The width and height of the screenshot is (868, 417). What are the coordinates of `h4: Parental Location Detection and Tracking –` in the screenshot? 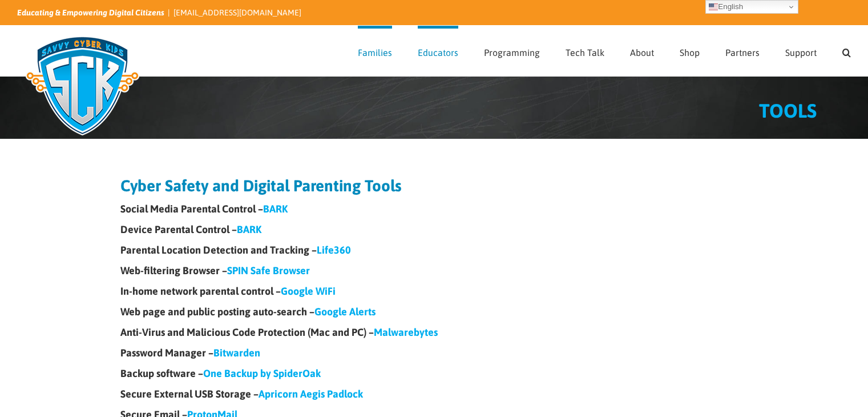 It's located at (434, 250).